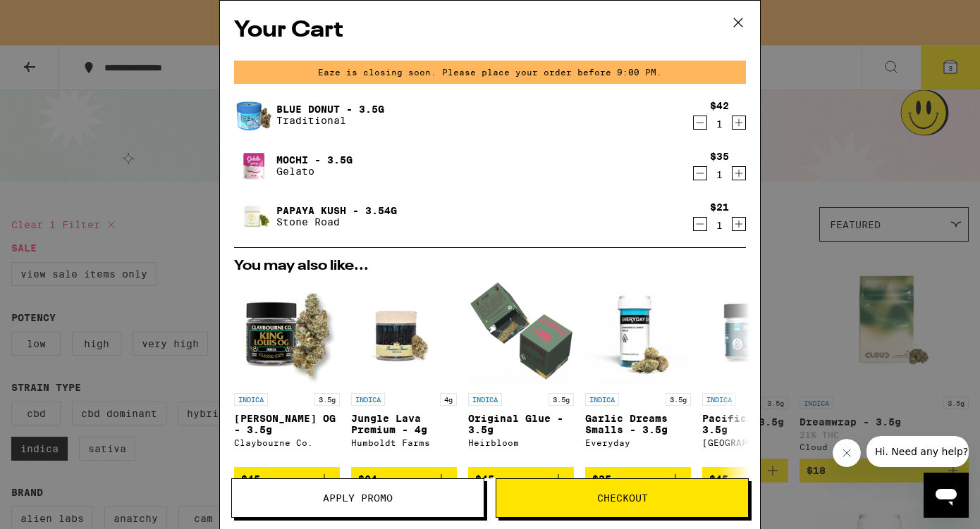 The height and width of the screenshot is (529, 980). What do you see at coordinates (287, 442) in the screenshot?
I see `div: Claybourne Co.` at bounding box center [287, 442].